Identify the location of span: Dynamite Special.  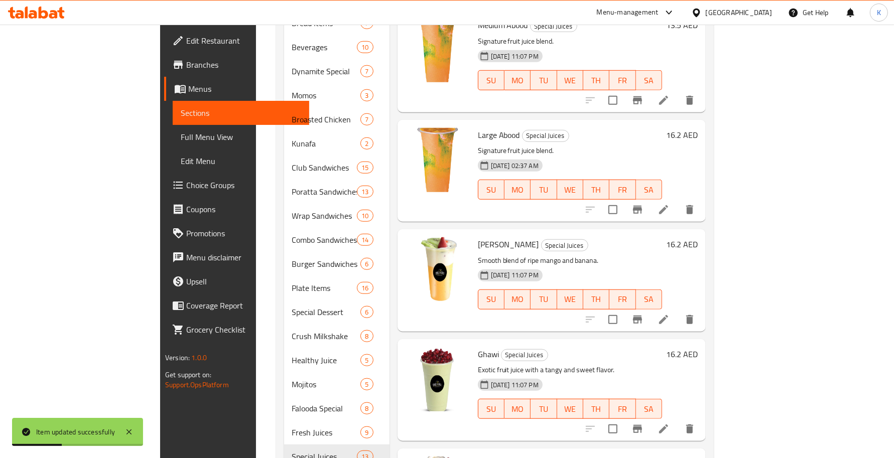
(326, 71).